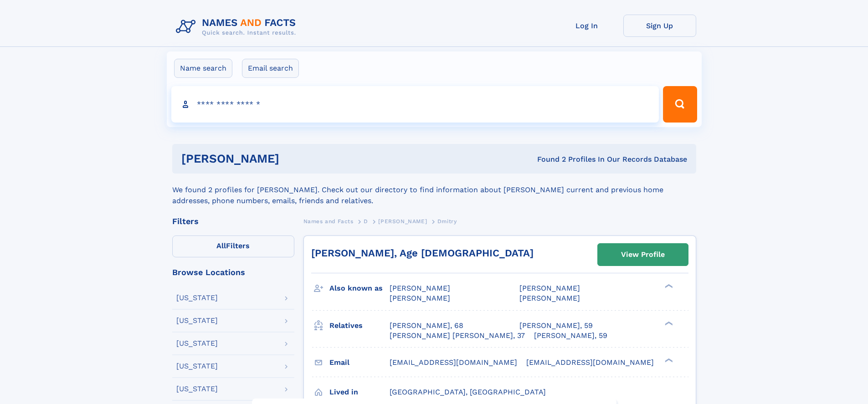 The height and width of the screenshot is (404, 868). What do you see at coordinates (660, 26) in the screenshot?
I see `a: Sign Up` at bounding box center [660, 26].